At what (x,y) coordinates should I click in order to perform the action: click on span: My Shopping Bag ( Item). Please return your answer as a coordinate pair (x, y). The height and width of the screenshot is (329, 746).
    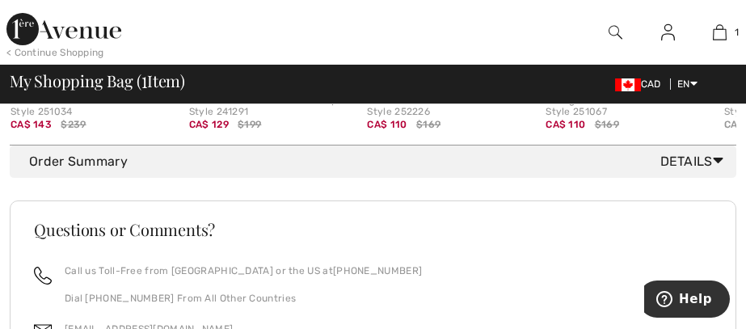
    Looking at the image, I should click on (97, 81).